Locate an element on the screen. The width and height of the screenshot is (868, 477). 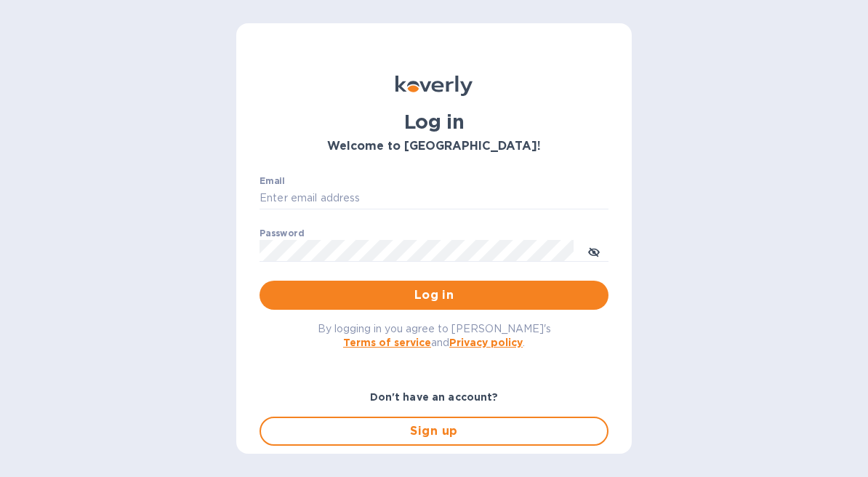
a: Terms of service is located at coordinates (387, 342).